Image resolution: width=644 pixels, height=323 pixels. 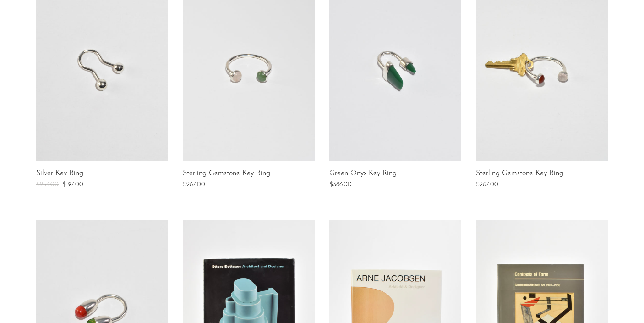 I want to click on span: $253.00, so click(x=47, y=184).